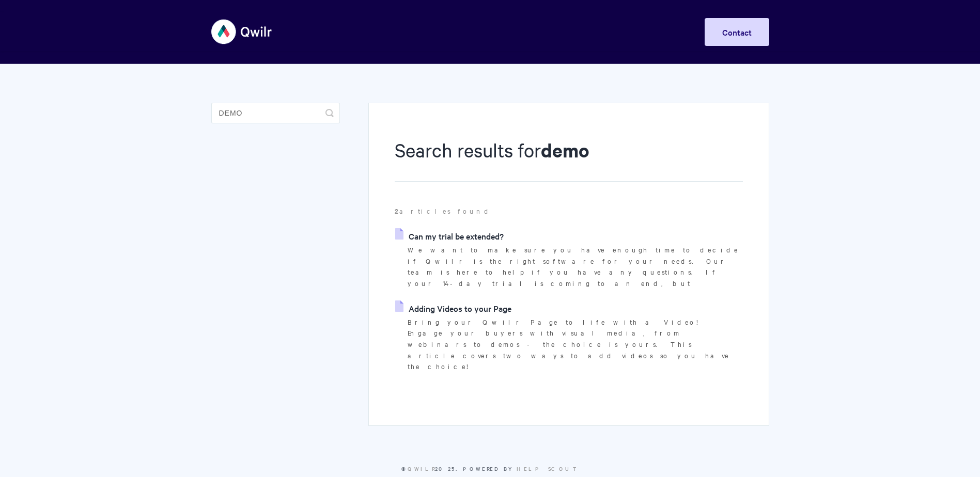 The height and width of the screenshot is (477, 980). I want to click on a: Can my trial be extended?, so click(450, 236).